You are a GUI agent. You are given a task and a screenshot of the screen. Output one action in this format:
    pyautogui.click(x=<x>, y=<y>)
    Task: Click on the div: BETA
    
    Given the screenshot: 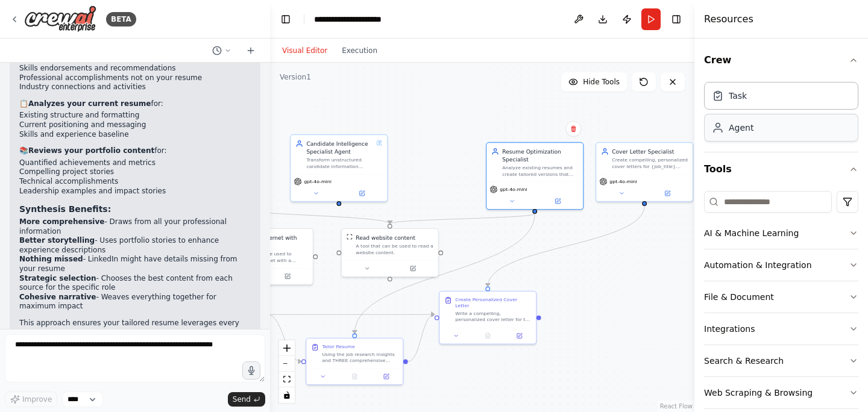 What is the action you would take?
    pyautogui.click(x=121, y=19)
    